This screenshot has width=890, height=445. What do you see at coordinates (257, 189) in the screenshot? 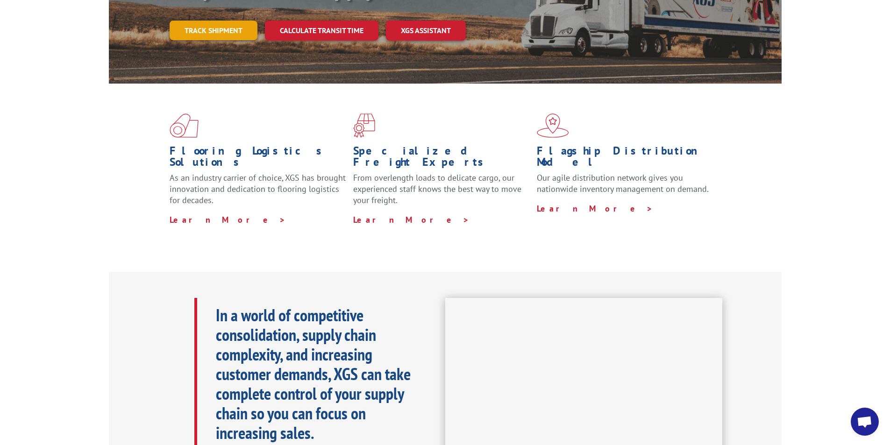
I see `span: As an industry carrier of choice, XGS has brought innovation and dedication to flooring logistics...` at bounding box center [257, 189].